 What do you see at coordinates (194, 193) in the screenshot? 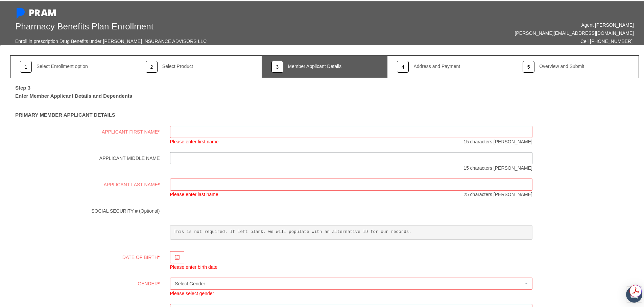
I see `span: Please enter last name` at bounding box center [194, 193].